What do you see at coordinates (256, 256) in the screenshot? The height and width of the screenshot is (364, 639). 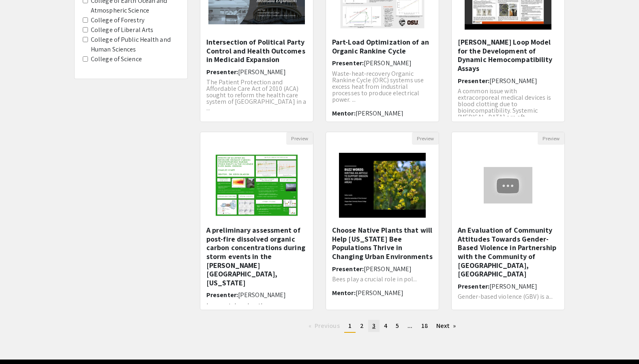 I see `h5: A preliminary assessment of post-fire dissolved organic carbon concentrations during storm events...` at bounding box center [256, 256].